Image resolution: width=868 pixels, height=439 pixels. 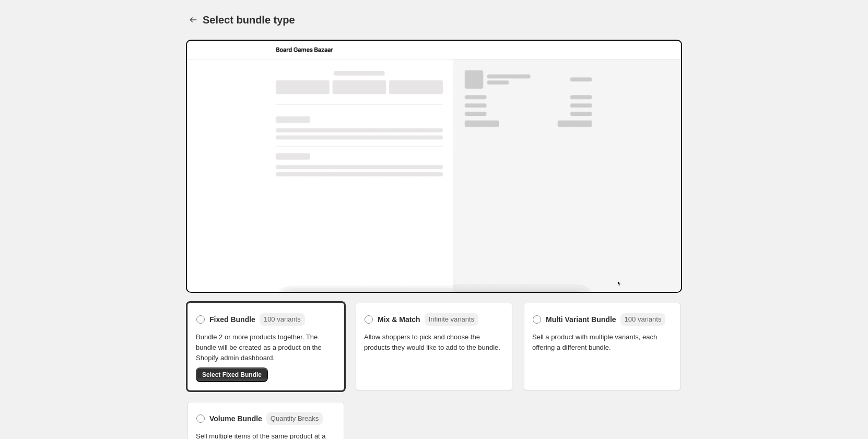 What do you see at coordinates (266, 348) in the screenshot?
I see `span: Bundle 2 or more products together. The bundle will be created as a product on the Shopify admin ...` at bounding box center [266, 348].